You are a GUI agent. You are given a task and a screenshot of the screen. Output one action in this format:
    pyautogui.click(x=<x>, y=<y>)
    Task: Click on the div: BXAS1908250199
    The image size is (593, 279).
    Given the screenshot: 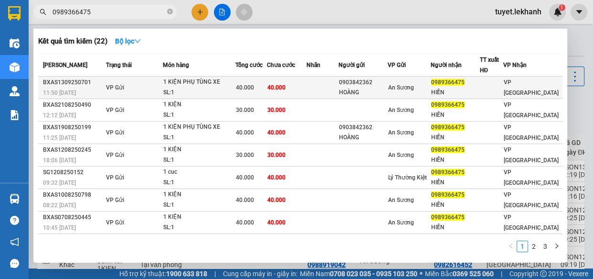 What is the action you would take?
    pyautogui.click(x=73, y=127)
    